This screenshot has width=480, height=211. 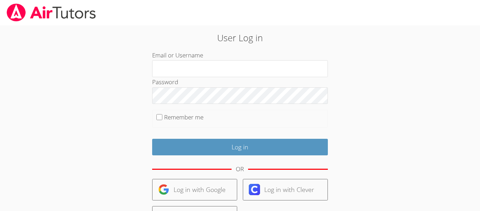 What do you see at coordinates (240, 169) in the screenshot?
I see `div: OR` at bounding box center [240, 169].